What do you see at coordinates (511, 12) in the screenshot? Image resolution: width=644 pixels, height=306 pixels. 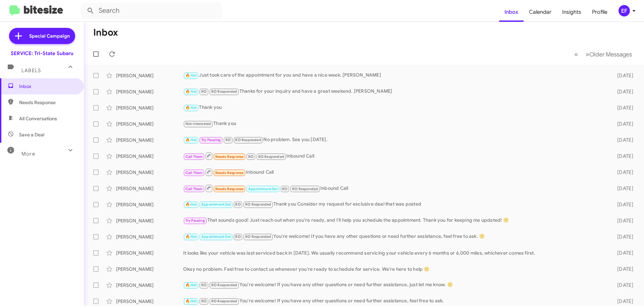 I see `a: Inbox` at bounding box center [511, 12].